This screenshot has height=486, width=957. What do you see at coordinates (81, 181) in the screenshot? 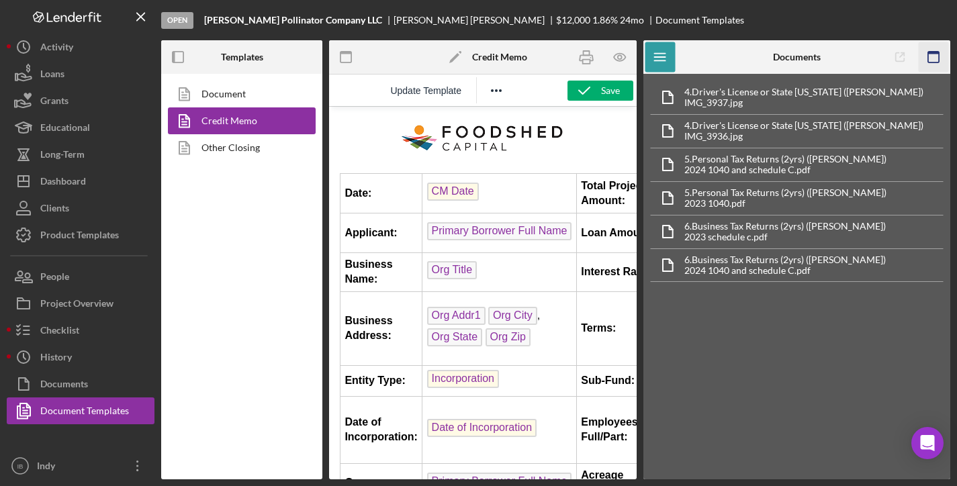
I see `button: Dashboard` at bounding box center [81, 181].